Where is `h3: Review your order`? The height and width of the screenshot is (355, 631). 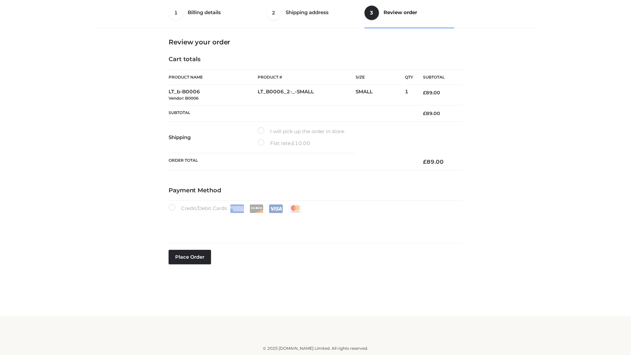 h3: Review your order is located at coordinates (315, 42).